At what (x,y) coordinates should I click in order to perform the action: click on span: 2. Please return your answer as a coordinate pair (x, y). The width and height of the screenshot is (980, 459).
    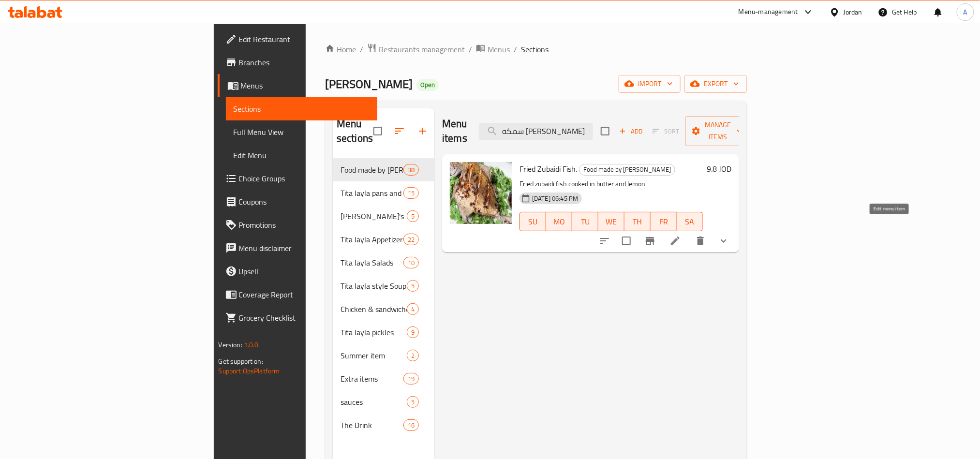
    Looking at the image, I should click on (413, 355).